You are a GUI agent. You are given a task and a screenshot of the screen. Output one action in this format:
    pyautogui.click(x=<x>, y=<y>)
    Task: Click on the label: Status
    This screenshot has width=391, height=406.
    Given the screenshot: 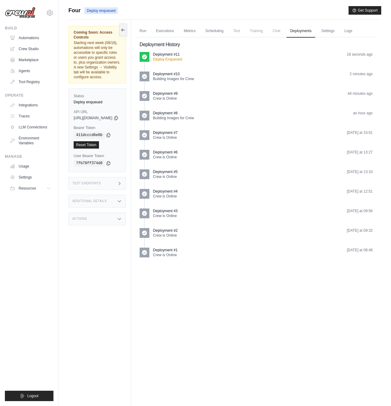 What is the action you would take?
    pyautogui.click(x=97, y=96)
    